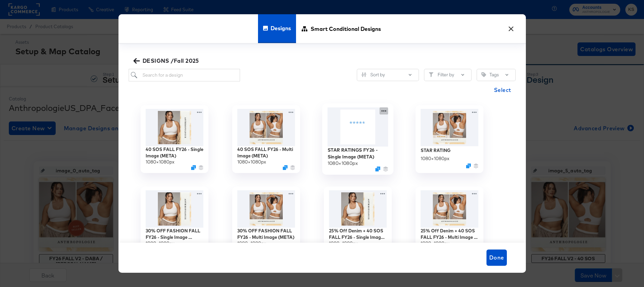 This screenshot has height=287, width=644. Describe the element at coordinates (167, 61) in the screenshot. I see `button: DESIGNS /Fall 2025` at that location.